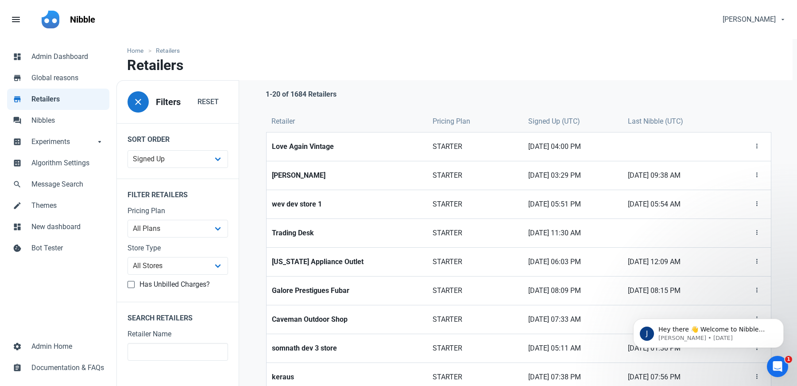 This screenshot has height=386, width=797. Describe the element at coordinates (58, 227) in the screenshot. I see `a: dashboardNew dashboard` at that location.